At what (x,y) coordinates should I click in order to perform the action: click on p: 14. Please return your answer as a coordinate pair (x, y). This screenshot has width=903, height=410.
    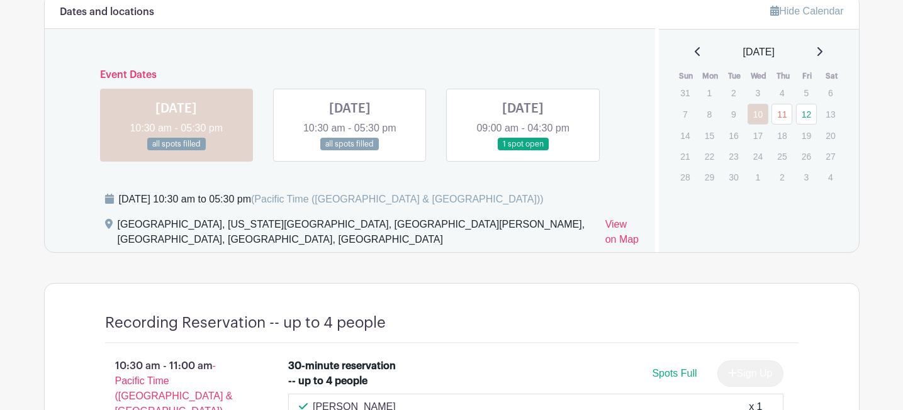
    Looking at the image, I should click on (684, 135).